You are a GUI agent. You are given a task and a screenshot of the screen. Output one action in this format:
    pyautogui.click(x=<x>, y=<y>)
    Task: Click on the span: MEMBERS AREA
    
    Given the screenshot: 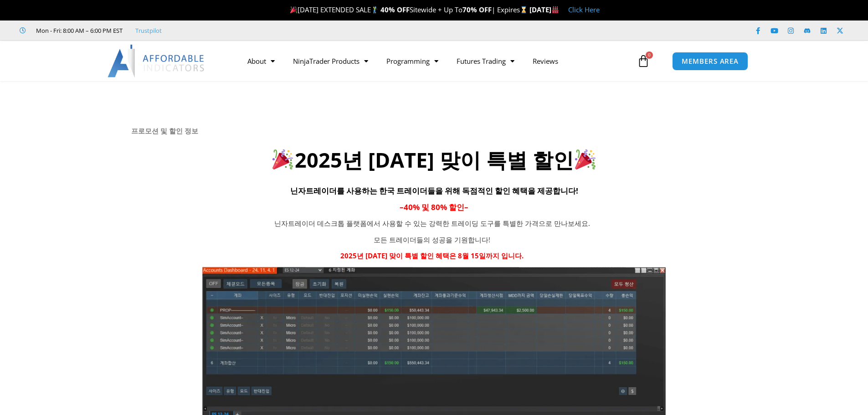 What is the action you would take?
    pyautogui.click(x=709, y=61)
    